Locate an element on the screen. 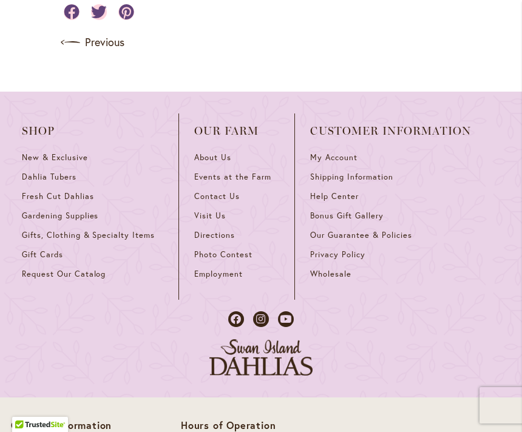 Image resolution: width=522 pixels, height=432 pixels. p: Hours of Operation is located at coordinates (262, 425).